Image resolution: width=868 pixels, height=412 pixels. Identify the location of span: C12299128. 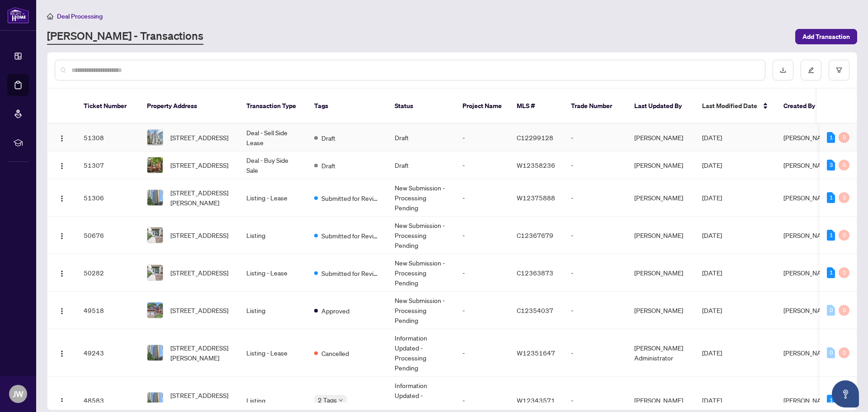
(535, 137).